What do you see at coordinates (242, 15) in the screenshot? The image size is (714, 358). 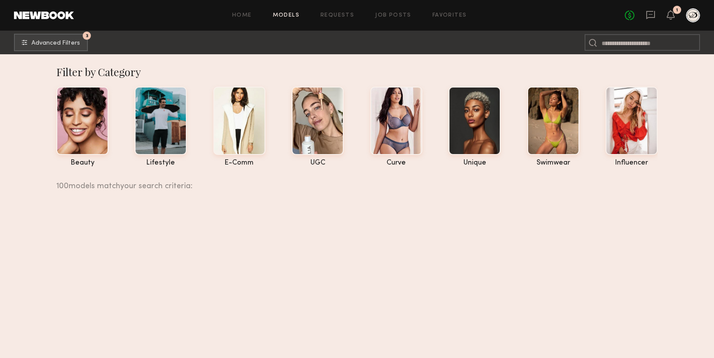 I see `a: Home` at bounding box center [242, 15].